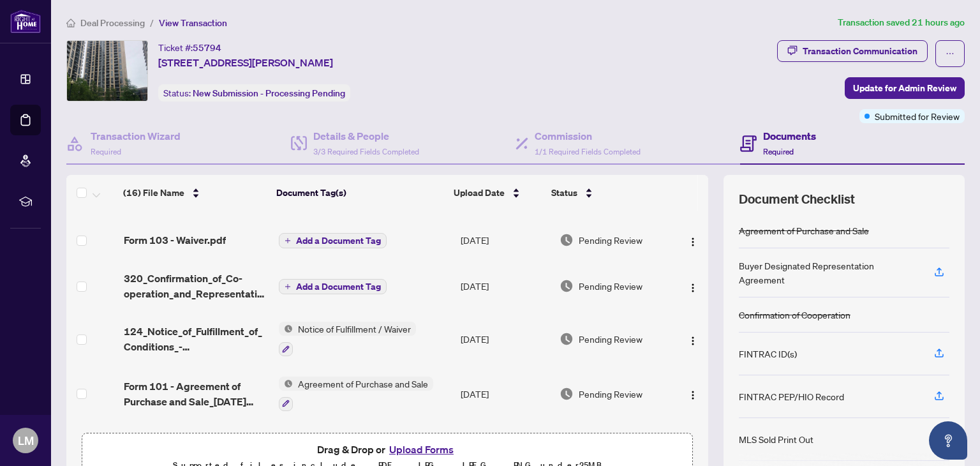  Describe the element at coordinates (564, 193) in the screenshot. I see `span: Status` at that location.